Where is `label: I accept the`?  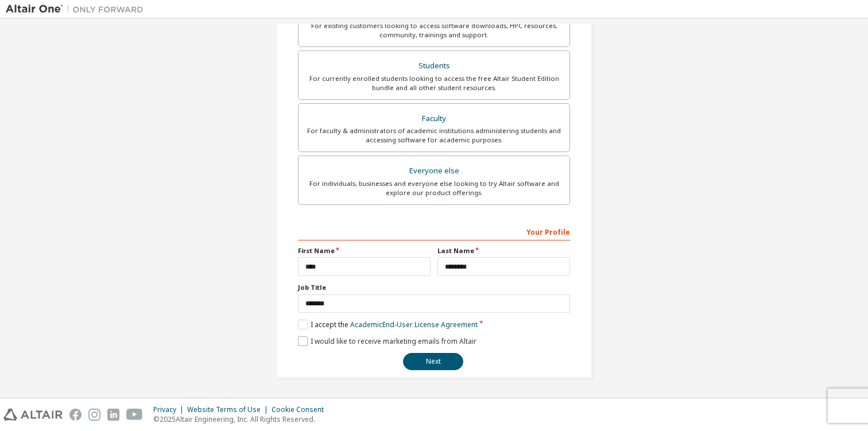
label: I accept the is located at coordinates (387, 325).